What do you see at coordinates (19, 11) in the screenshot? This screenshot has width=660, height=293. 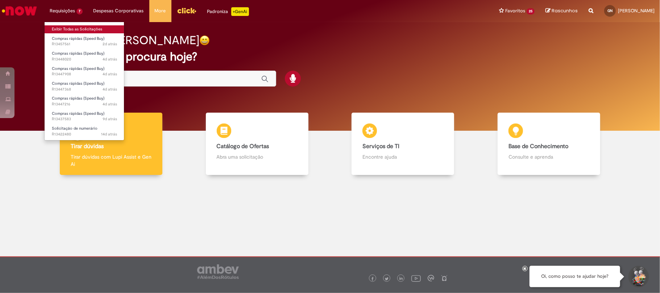 I see `img: ServiceNow` at bounding box center [19, 11].